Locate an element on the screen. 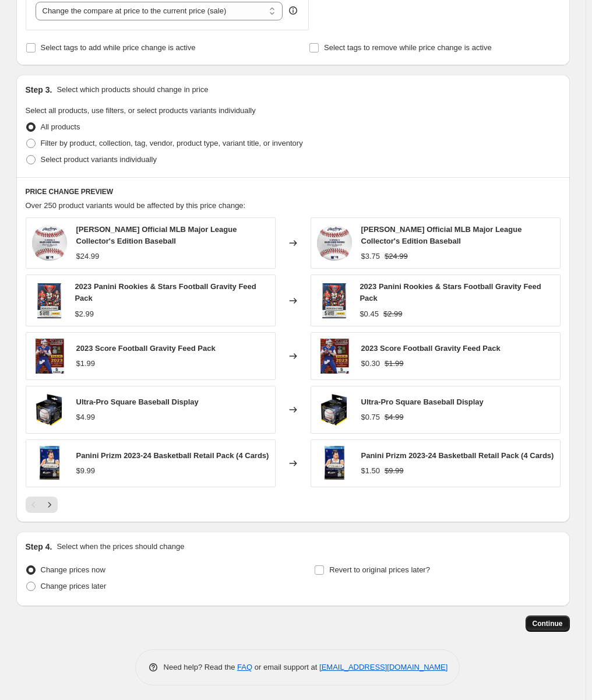 The image size is (592, 700). h2: Step 4. is located at coordinates (39, 547).